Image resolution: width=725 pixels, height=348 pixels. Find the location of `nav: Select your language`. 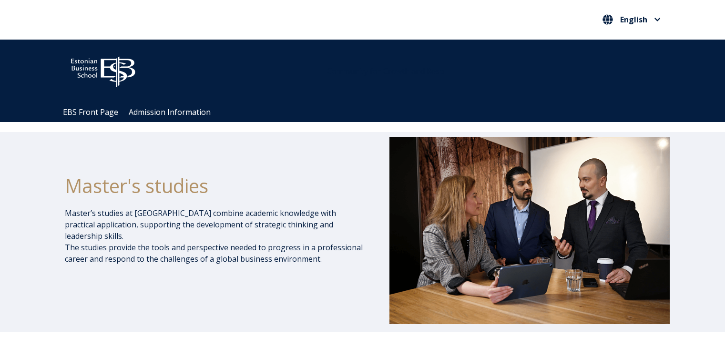

nav: Select your language is located at coordinates (632, 20).